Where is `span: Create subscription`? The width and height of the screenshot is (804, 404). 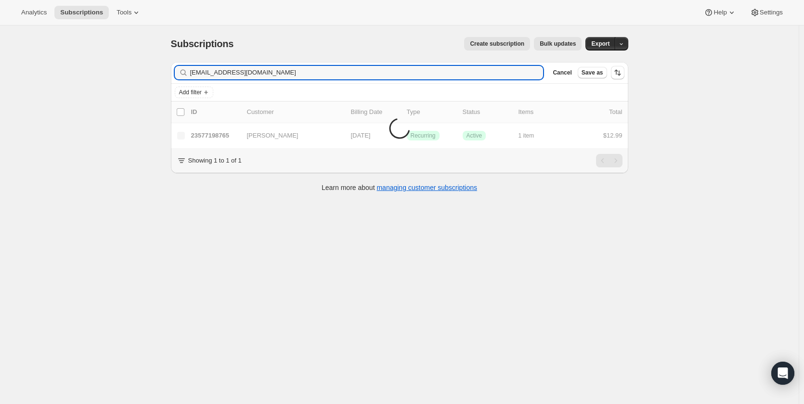 span: Create subscription is located at coordinates (497, 44).